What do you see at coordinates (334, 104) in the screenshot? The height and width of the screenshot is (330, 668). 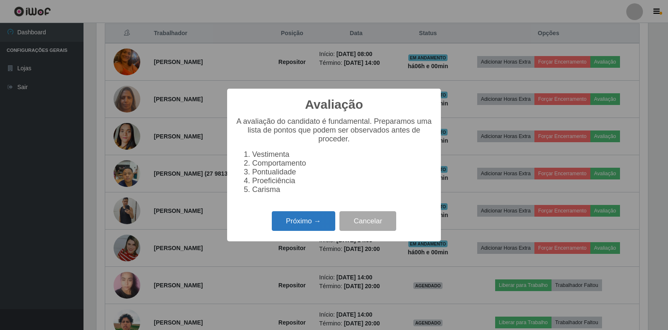 I see `h2: Avaliação` at bounding box center [334, 104].